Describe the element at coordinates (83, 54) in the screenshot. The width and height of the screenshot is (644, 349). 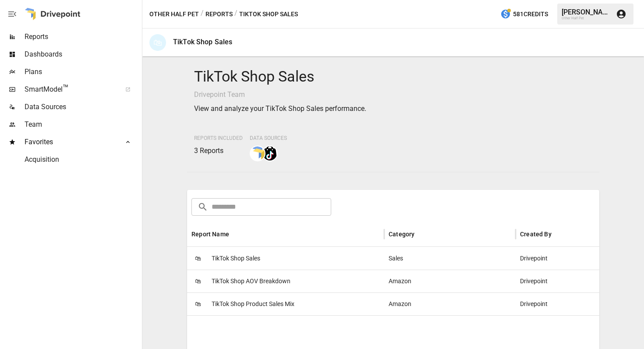
I see `span: Dashboards` at that location.